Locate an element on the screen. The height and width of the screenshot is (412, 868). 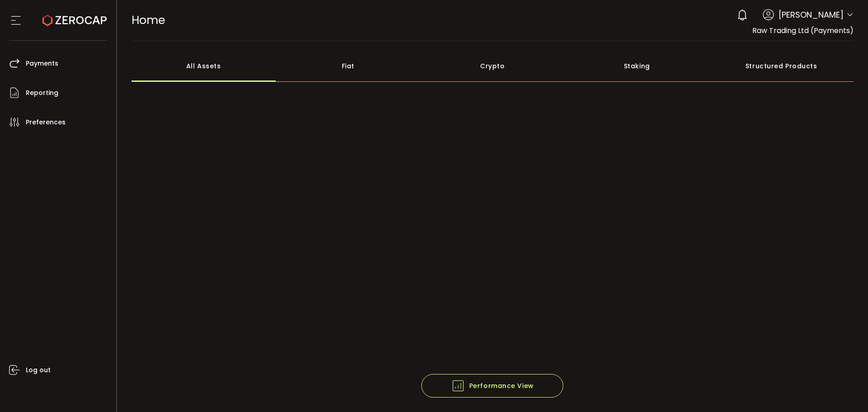
span: Preferences is located at coordinates (45, 122).